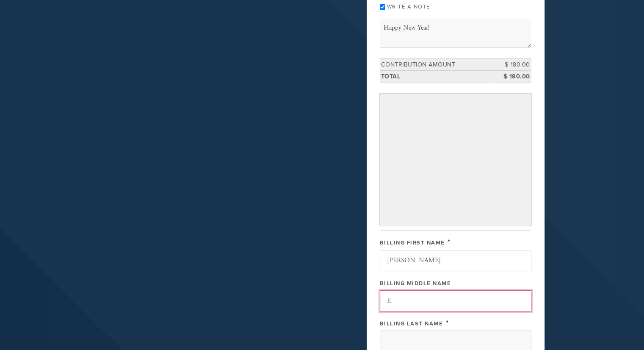 This screenshot has width=644, height=350. What do you see at coordinates (416, 283) in the screenshot?
I see `label: Billing Middle Name` at bounding box center [416, 283].